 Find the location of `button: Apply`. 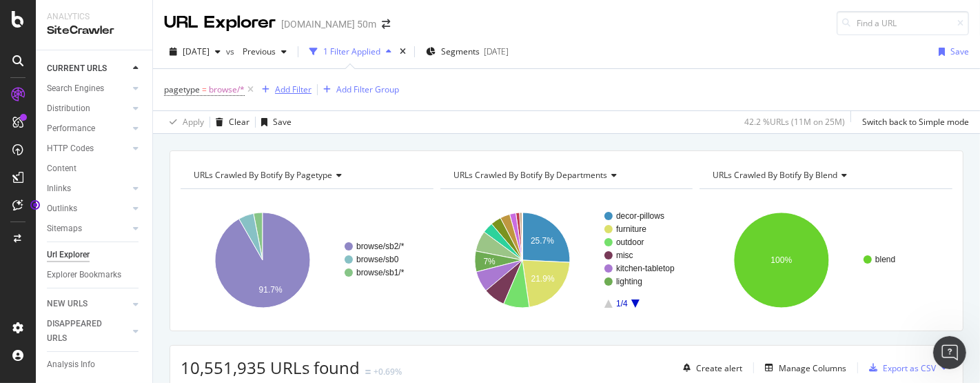

button: Apply is located at coordinates (184, 122).